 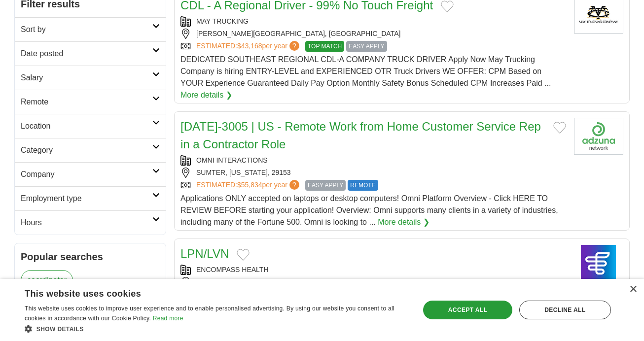 I want to click on span: REMOTE, so click(x=362, y=186).